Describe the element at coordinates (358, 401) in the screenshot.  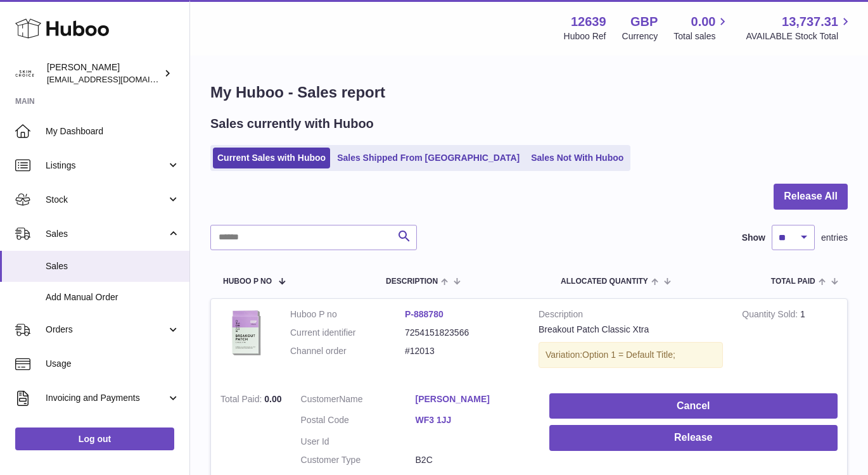
I see `dt: Name` at that location.